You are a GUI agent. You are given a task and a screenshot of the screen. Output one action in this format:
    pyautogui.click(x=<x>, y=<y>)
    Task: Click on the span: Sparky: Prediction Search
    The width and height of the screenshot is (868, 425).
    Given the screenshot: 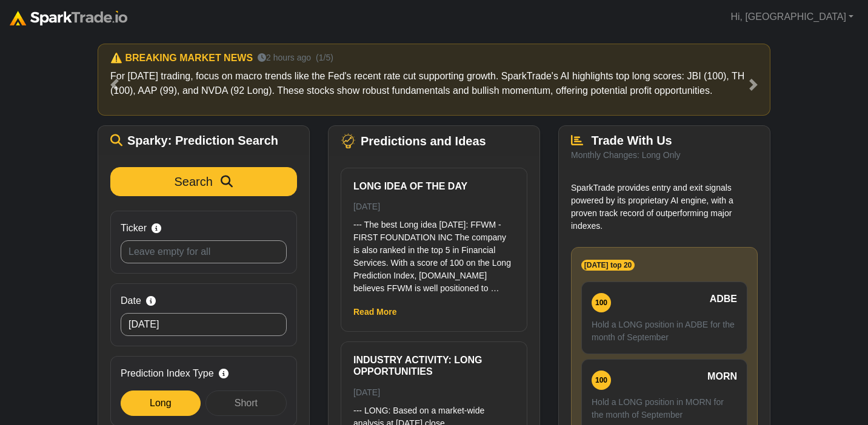 What is the action you would take?
    pyautogui.click(x=203, y=141)
    